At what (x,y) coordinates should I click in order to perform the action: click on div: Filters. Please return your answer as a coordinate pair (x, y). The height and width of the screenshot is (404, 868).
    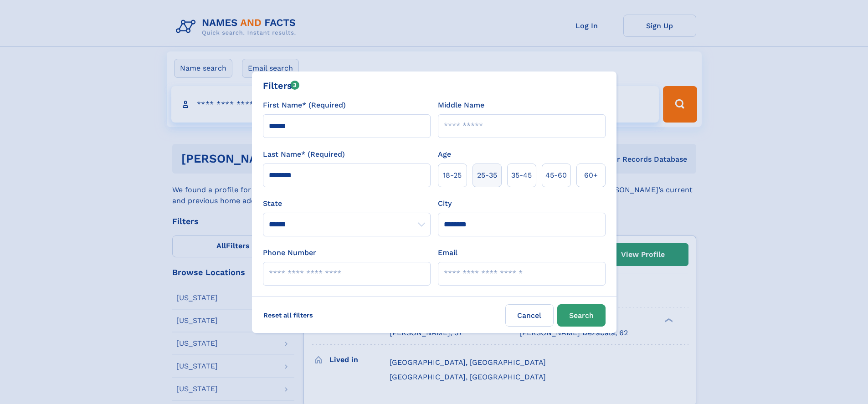
    Looking at the image, I should click on (281, 85).